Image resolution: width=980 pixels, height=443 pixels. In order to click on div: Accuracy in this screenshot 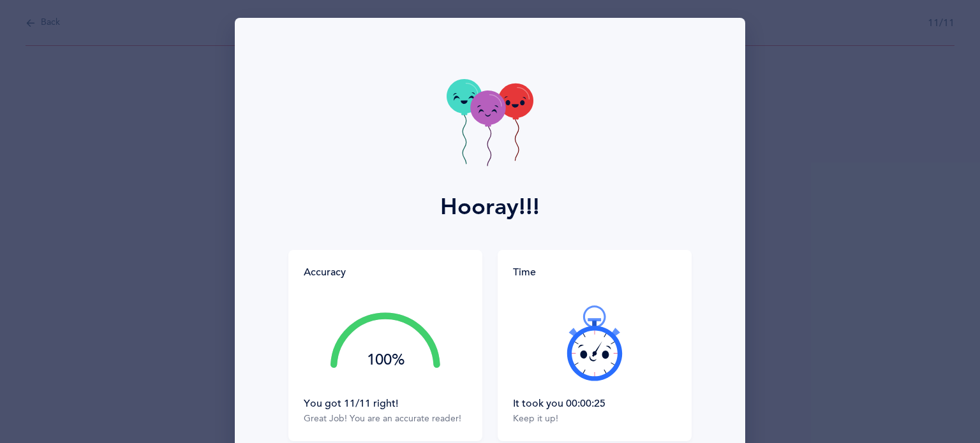, I will do `click(325, 273)`.